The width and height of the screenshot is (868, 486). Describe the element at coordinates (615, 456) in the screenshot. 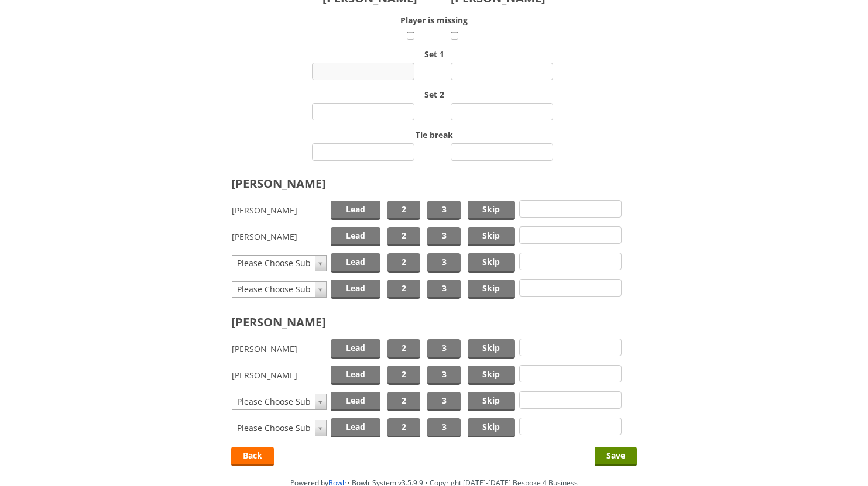

I see `input: Save` at that location.